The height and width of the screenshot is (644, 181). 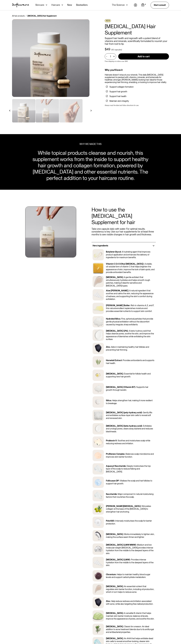 I want to click on p: A versatile B vitamin that helps maintain skin barrier moisture, balance oil levels, improve the ..., so click(x=130, y=616).